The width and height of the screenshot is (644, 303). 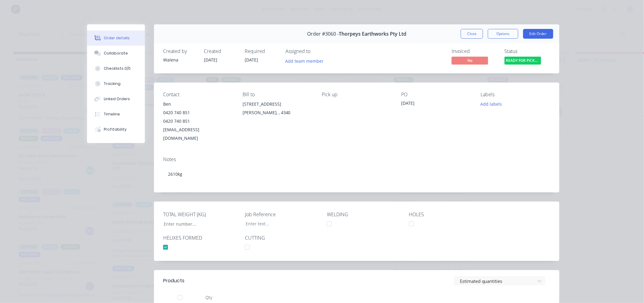 I want to click on div: PO, so click(x=436, y=94).